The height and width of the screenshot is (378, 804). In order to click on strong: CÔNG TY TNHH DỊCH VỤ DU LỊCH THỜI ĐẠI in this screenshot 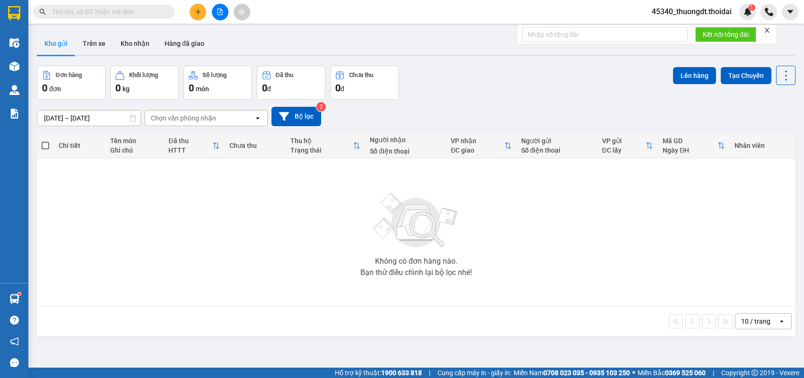, I will do `click(47, 23)`.